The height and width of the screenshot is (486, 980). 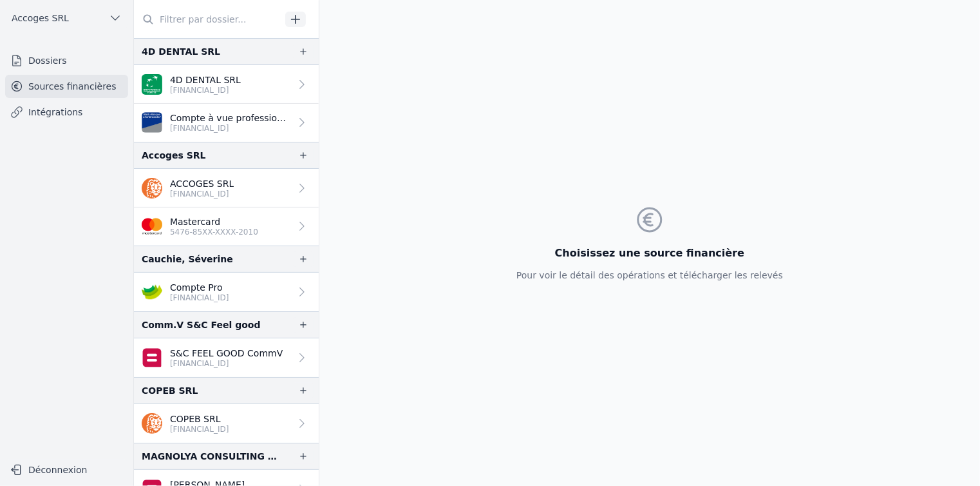 What do you see at coordinates (152, 358) in the screenshot?
I see `img: belfius-1.png` at bounding box center [152, 358].